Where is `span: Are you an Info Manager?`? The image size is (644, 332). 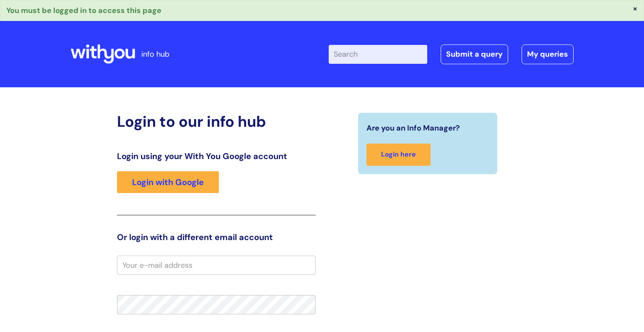 span: Are you an Info Manager? is located at coordinates (413, 128).